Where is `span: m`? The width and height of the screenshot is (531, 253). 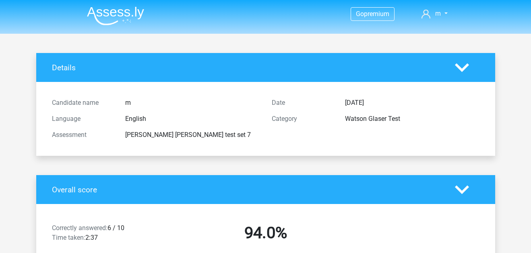
span: m is located at coordinates (438, 13).